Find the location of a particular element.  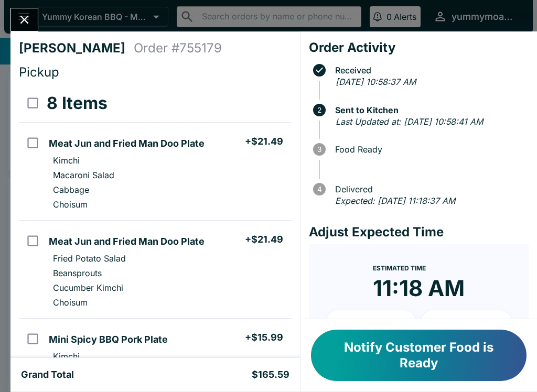

h4: Order # 755179 is located at coordinates (177, 48).